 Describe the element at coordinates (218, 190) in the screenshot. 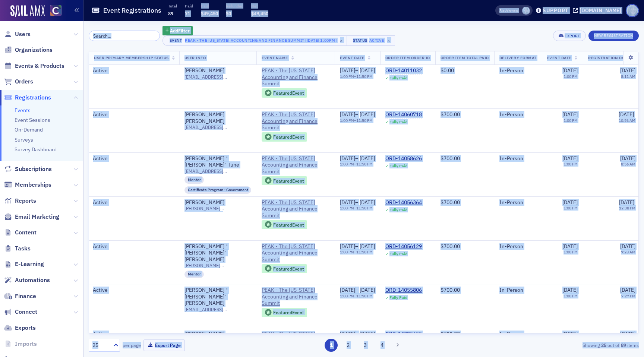

I see `div: Certificate Program - Government` at that location.